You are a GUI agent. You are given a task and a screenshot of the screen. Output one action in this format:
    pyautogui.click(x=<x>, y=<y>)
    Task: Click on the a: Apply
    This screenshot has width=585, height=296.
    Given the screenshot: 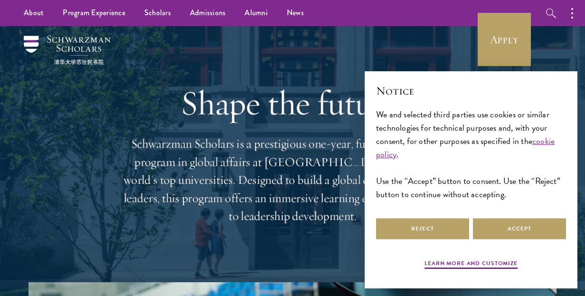 What is the action you would take?
    pyautogui.click(x=504, y=39)
    